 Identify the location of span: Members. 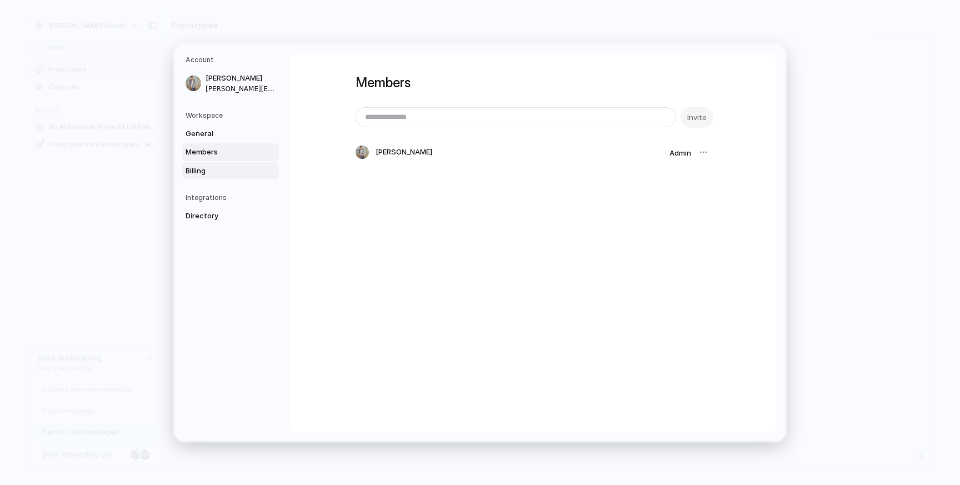
(221, 152).